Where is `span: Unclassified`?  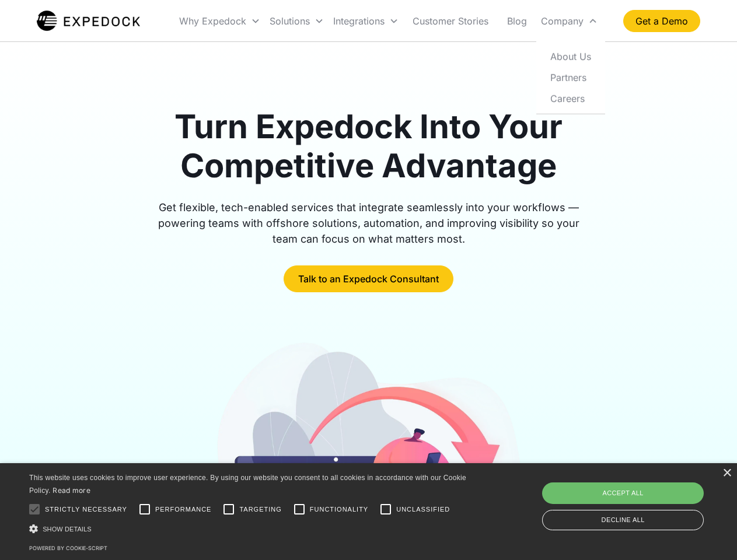 span: Unclassified is located at coordinates (423, 509).